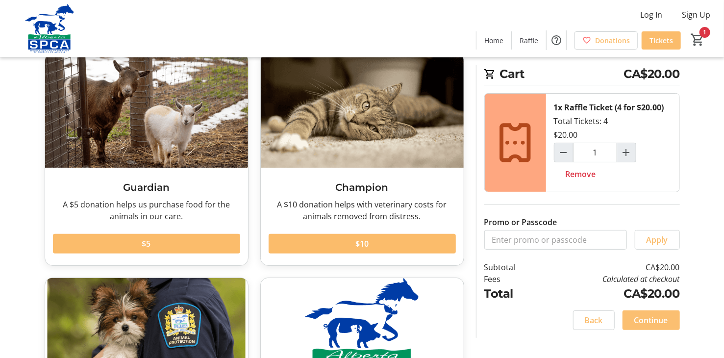 The image size is (724, 358). I want to click on h2: Cart, so click(582, 75).